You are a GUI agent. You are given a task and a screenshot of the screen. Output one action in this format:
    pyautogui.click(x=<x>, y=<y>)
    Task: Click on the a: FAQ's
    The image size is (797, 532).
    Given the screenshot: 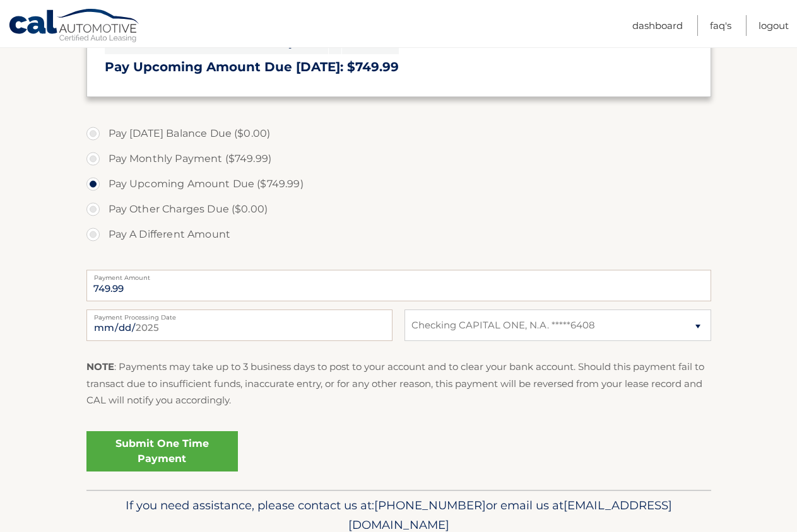 What is the action you would take?
    pyautogui.click(x=721, y=25)
    